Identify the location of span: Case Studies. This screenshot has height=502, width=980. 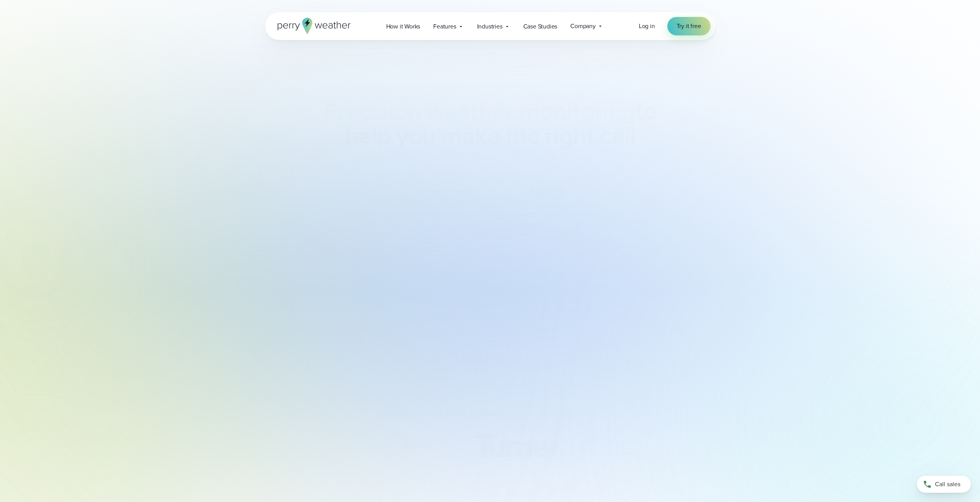
(540, 27).